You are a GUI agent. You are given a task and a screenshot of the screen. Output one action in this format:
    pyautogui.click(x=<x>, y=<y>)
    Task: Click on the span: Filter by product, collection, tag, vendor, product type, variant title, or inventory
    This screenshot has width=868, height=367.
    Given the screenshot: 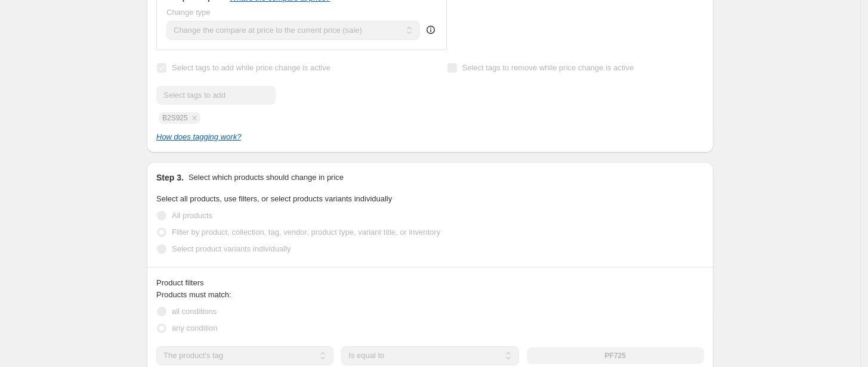 What is the action you would take?
    pyautogui.click(x=306, y=232)
    